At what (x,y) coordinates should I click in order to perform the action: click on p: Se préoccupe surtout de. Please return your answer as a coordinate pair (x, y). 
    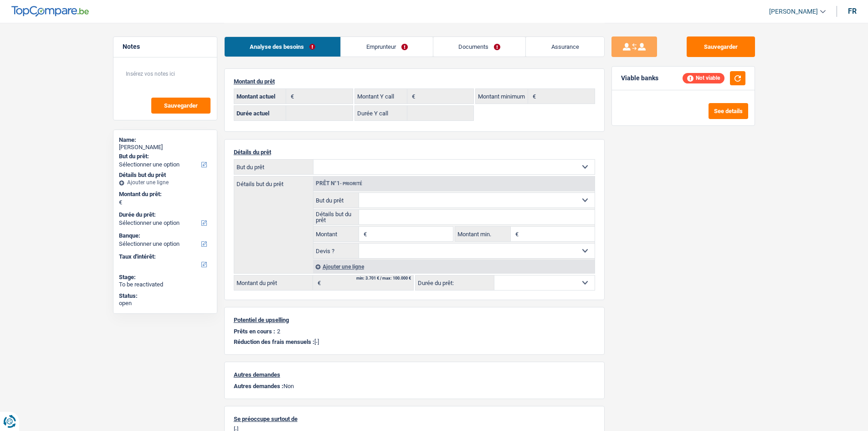
    Looking at the image, I should click on (414, 418).